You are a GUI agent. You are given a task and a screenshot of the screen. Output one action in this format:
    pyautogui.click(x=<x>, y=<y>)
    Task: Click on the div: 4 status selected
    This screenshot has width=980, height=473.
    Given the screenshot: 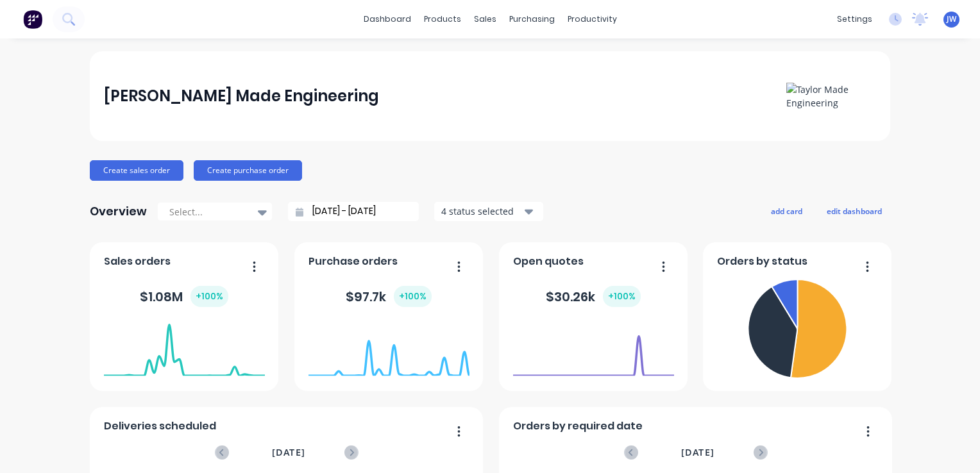 What is the action you would take?
    pyautogui.click(x=482, y=211)
    